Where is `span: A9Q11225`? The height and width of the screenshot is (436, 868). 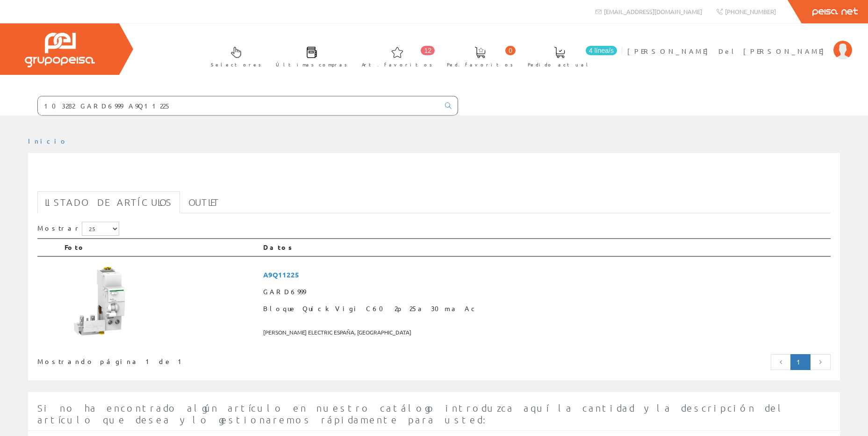
span: A9Q11225 is located at coordinates (545, 274).